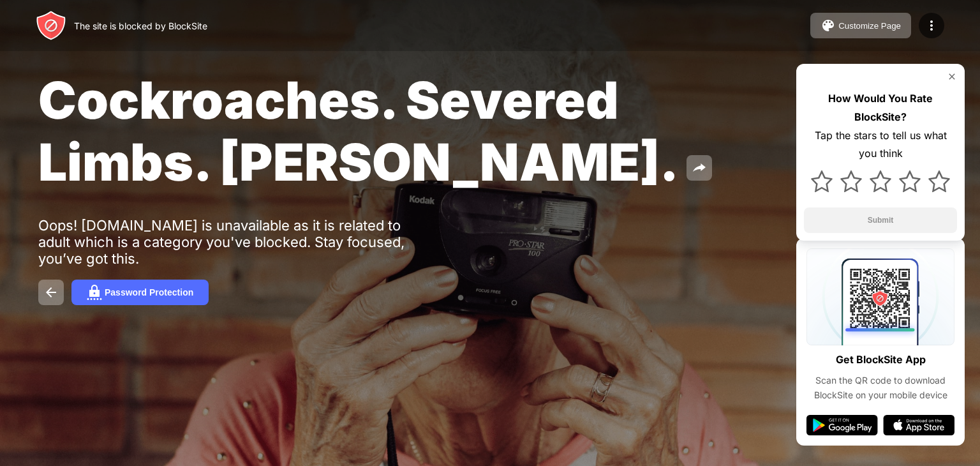 The height and width of the screenshot is (466, 980). Describe the element at coordinates (869, 25) in the screenshot. I see `div: Customize Page` at that location.